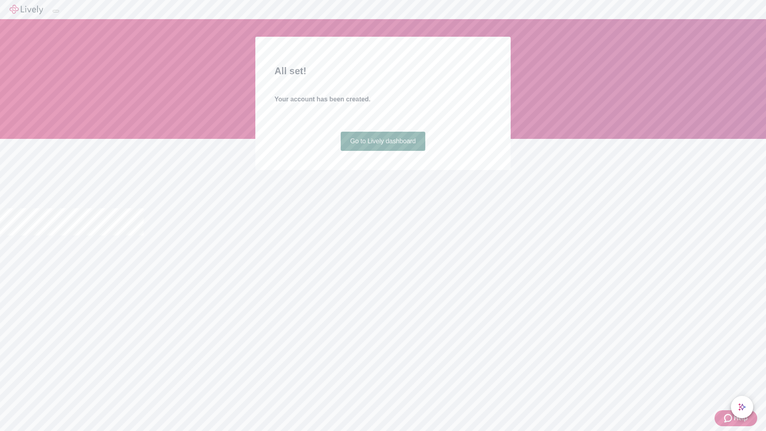  I want to click on svg: Lively AI Assistant, so click(742, 407).